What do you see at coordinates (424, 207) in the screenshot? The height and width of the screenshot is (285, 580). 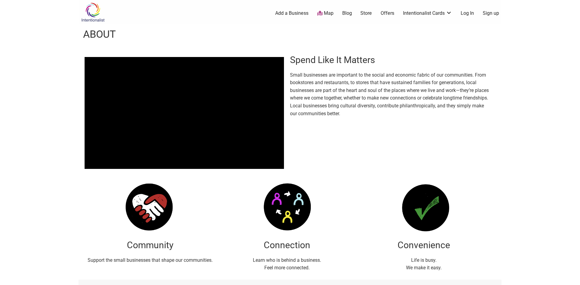 I see `img: about-image-1.png` at bounding box center [424, 207].